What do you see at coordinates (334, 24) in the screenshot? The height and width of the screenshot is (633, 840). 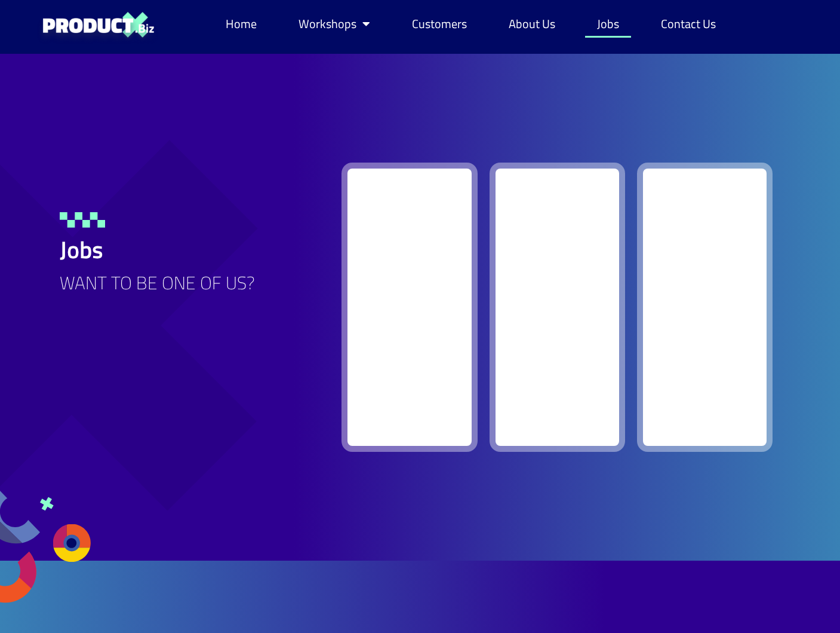 I see `a: Workshops` at bounding box center [334, 24].